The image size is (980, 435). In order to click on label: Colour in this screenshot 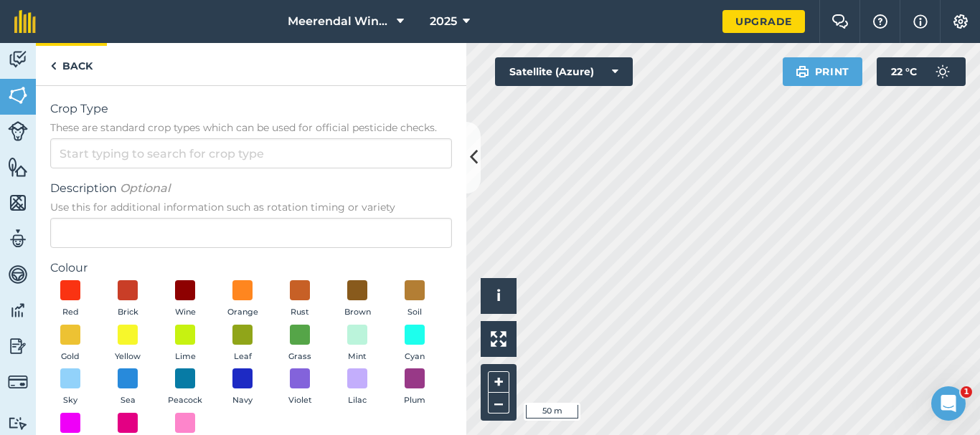, I will do `click(251, 269)`.